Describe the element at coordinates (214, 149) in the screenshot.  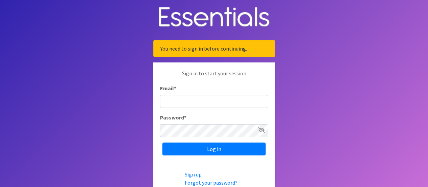
I see `input: Log in` at that location.